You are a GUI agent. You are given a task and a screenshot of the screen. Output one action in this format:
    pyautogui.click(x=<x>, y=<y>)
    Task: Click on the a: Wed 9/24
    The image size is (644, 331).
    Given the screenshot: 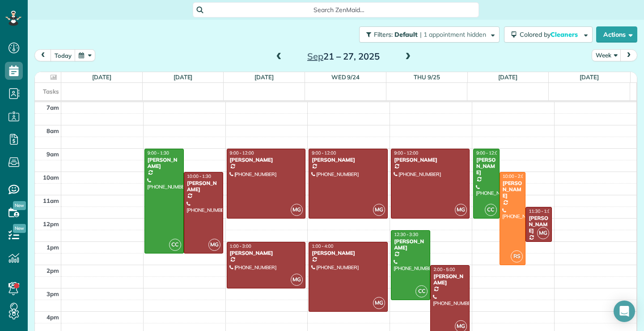 What is the action you would take?
    pyautogui.click(x=345, y=77)
    